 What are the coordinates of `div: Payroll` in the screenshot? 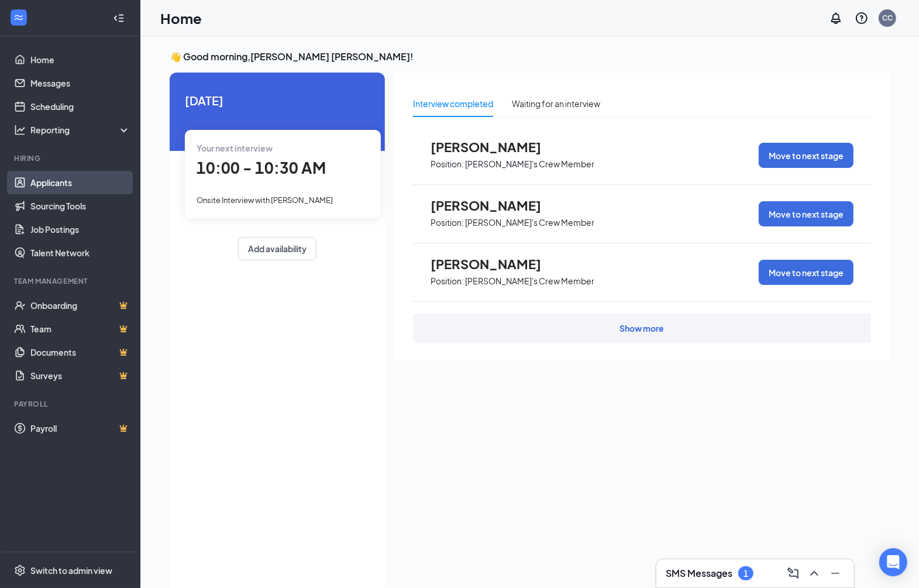 It's located at (71, 403).